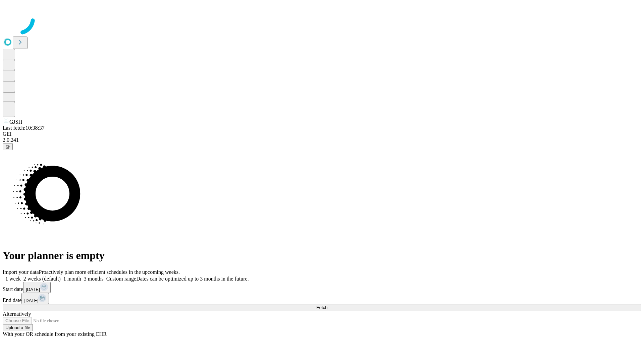 The width and height of the screenshot is (644, 362). What do you see at coordinates (322, 287) in the screenshot?
I see `div: Start date` at bounding box center [322, 287].